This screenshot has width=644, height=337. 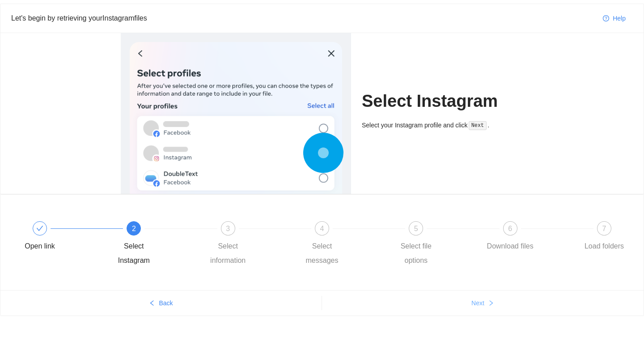 What do you see at coordinates (477, 126) in the screenshot?
I see `code: Next` at bounding box center [477, 126].